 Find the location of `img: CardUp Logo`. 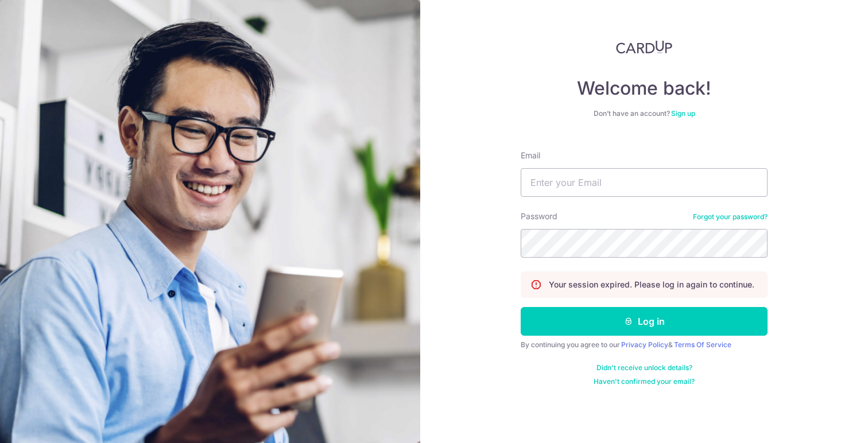

img: CardUp Logo is located at coordinates (644, 47).